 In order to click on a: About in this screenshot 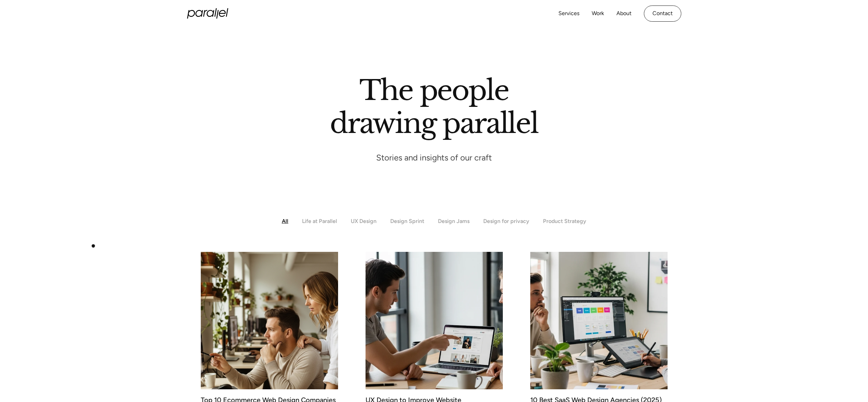, I will do `click(624, 13)`.